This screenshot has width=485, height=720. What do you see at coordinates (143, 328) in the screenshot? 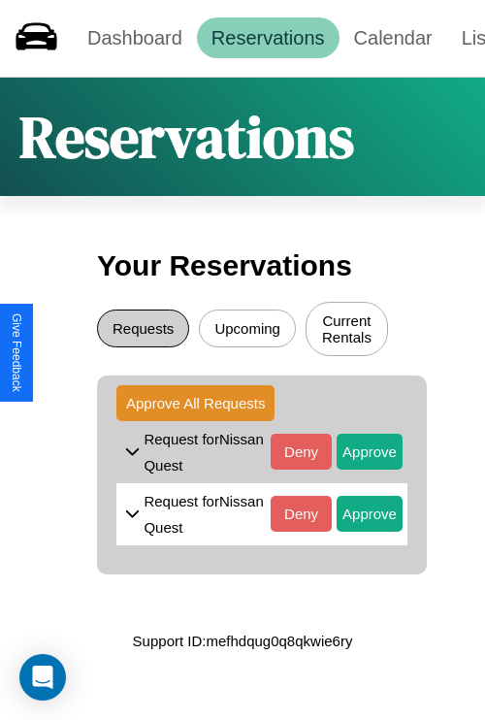
I see `button: Requests` at bounding box center [143, 328].